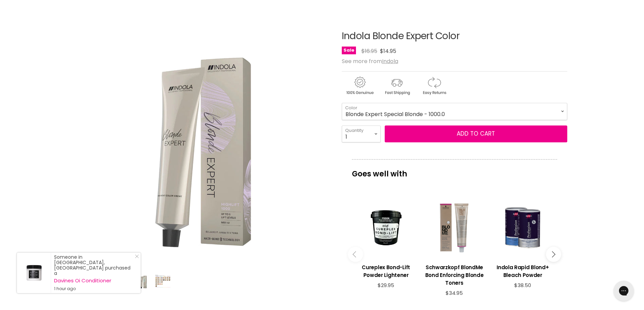 Image resolution: width=644 pixels, height=310 pixels. Describe the element at coordinates (136, 258) in the screenshot. I see `a: Close Notification` at that location.